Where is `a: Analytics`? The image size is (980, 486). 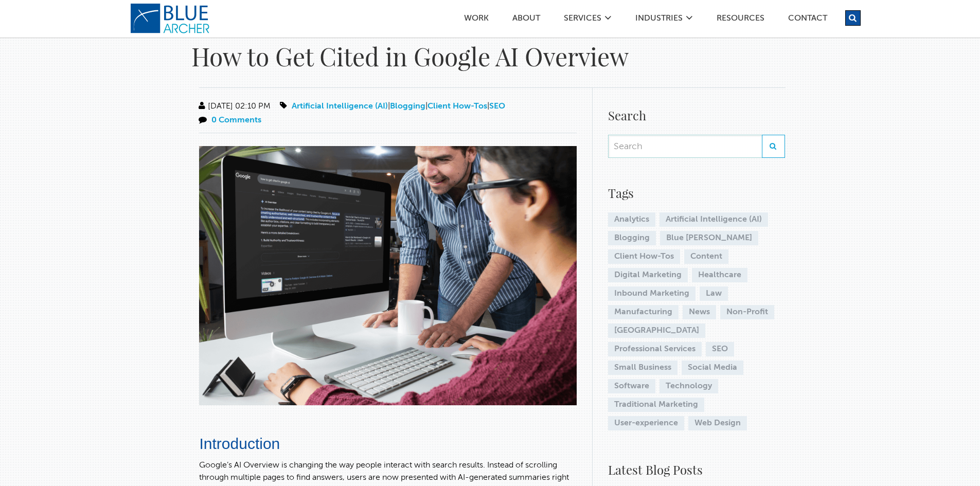
a: Analytics is located at coordinates (632, 219).